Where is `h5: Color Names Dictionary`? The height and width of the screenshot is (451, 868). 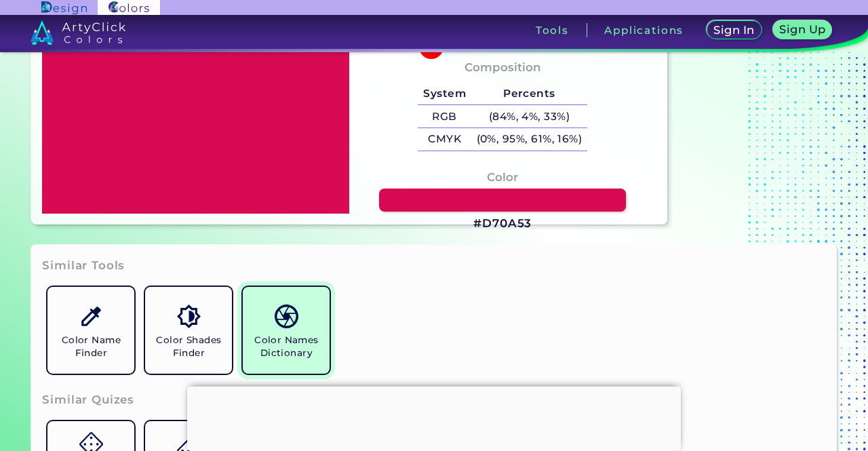 h5: Color Names Dictionary is located at coordinates (286, 346).